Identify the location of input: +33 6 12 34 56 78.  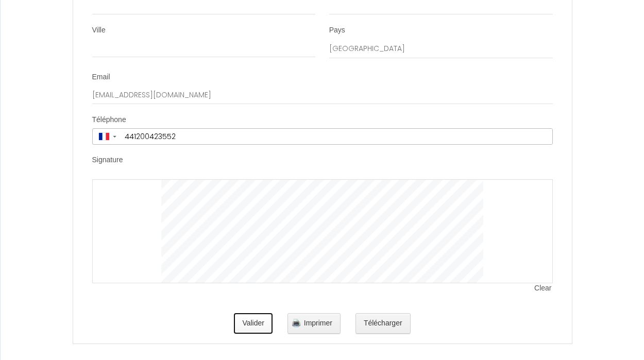
(337, 137).